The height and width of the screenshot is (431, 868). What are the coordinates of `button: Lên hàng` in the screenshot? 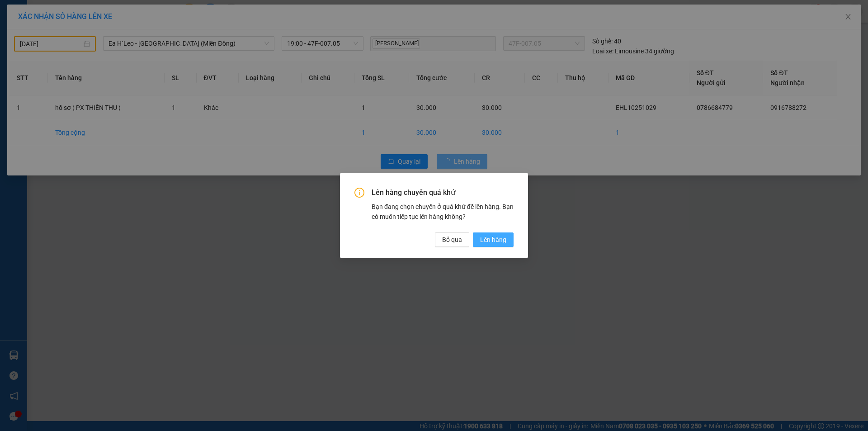 It's located at (494, 240).